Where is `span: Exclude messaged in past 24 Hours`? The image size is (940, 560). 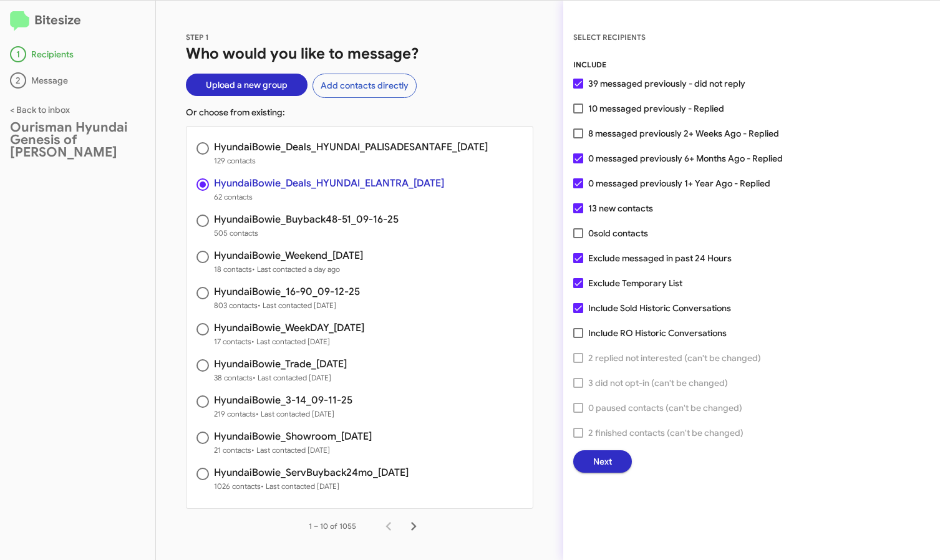 span: Exclude messaged in past 24 Hours is located at coordinates (660, 258).